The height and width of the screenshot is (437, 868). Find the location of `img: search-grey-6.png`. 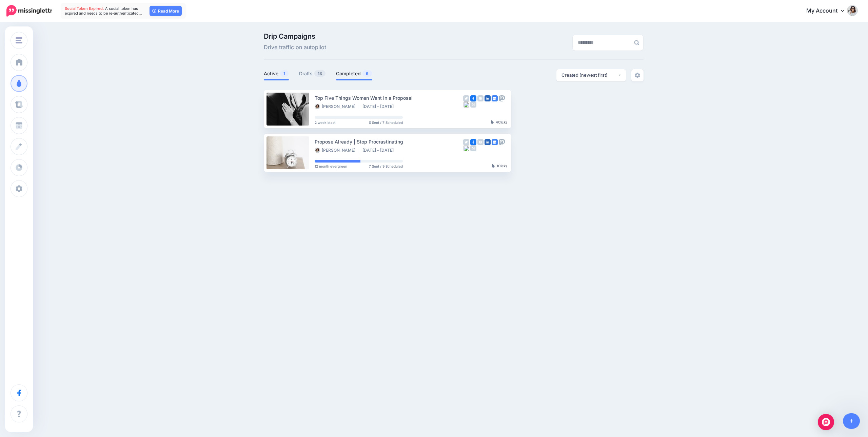

img: search-grey-6.png is located at coordinates (636, 42).